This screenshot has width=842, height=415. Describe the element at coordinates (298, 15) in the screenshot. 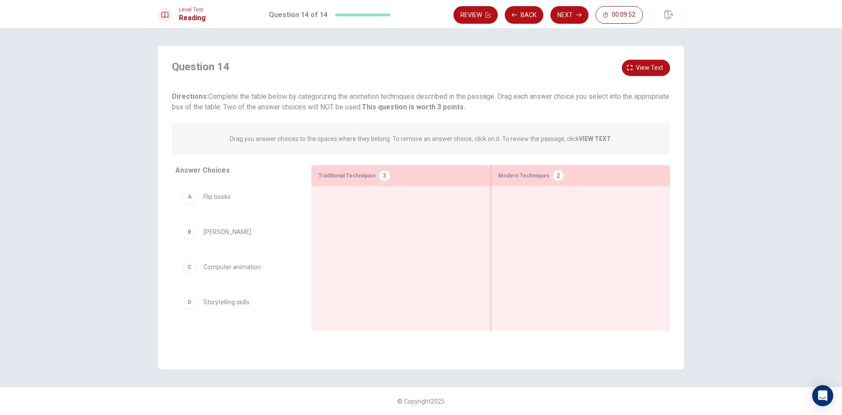

I see `h1: Question 14 of 14` at that location.